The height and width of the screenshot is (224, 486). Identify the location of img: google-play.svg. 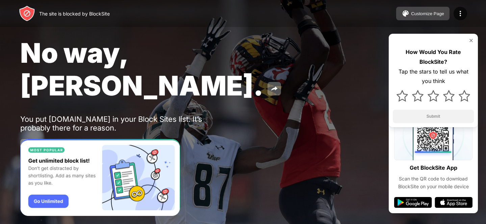
(413, 203).